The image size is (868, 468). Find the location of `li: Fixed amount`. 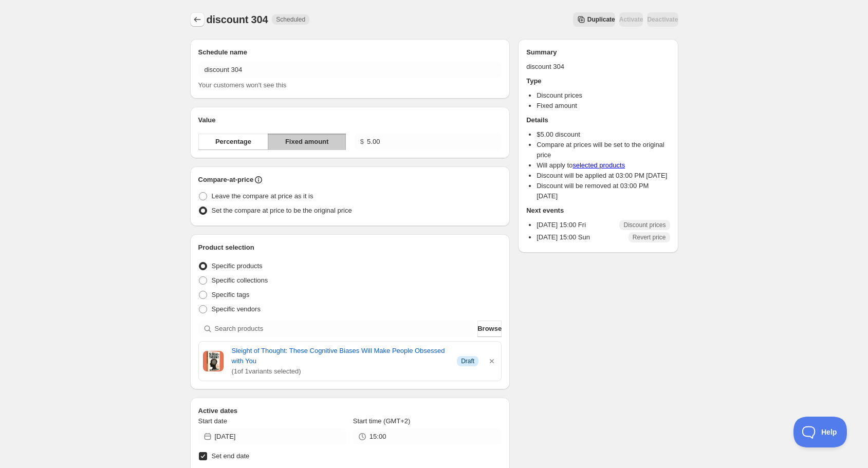

li: Fixed amount is located at coordinates (603, 106).